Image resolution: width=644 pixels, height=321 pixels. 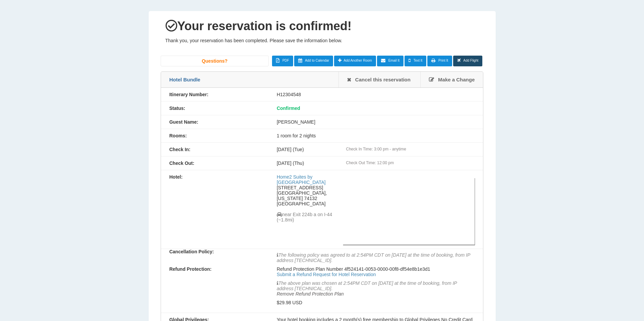 I want to click on h1: Your reservation is confirmed!, so click(x=322, y=26).